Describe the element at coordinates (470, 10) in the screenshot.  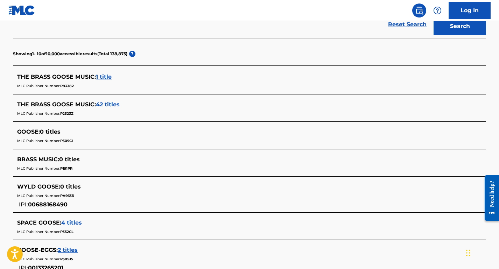
I see `a: Log In` at that location.